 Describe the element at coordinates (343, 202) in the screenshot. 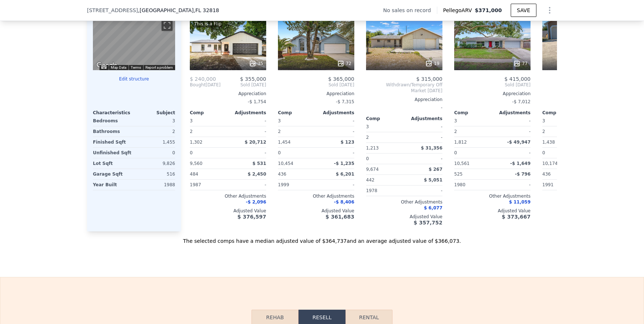

I see `span: -$ 8,406` at that location.